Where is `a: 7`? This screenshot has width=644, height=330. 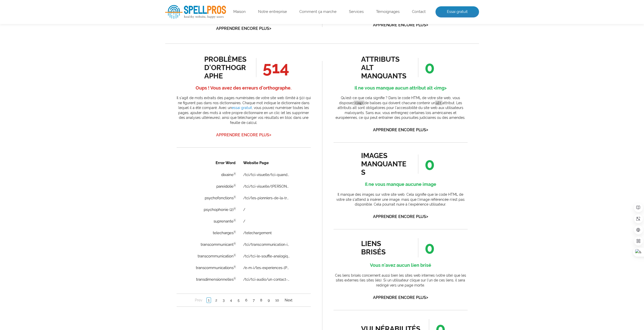 a: 7 is located at coordinates (77, 144).